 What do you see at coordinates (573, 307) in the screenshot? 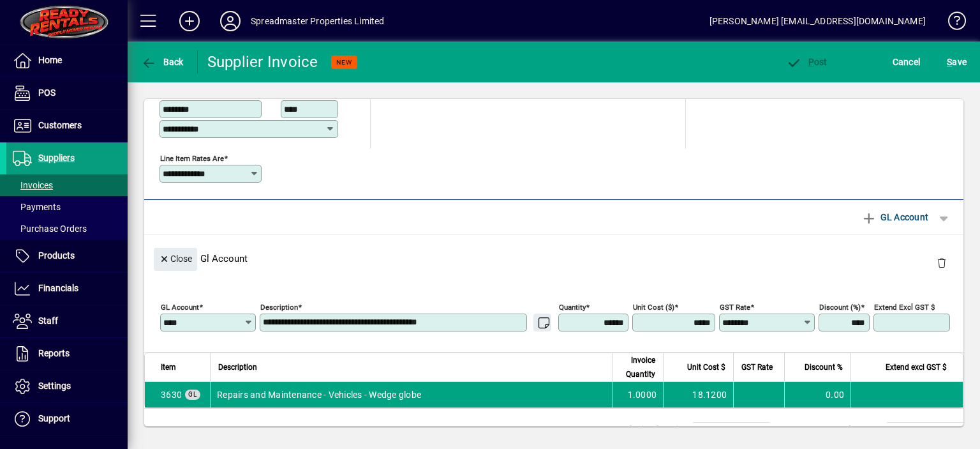
I see `mat-label: Quantity` at bounding box center [573, 307].